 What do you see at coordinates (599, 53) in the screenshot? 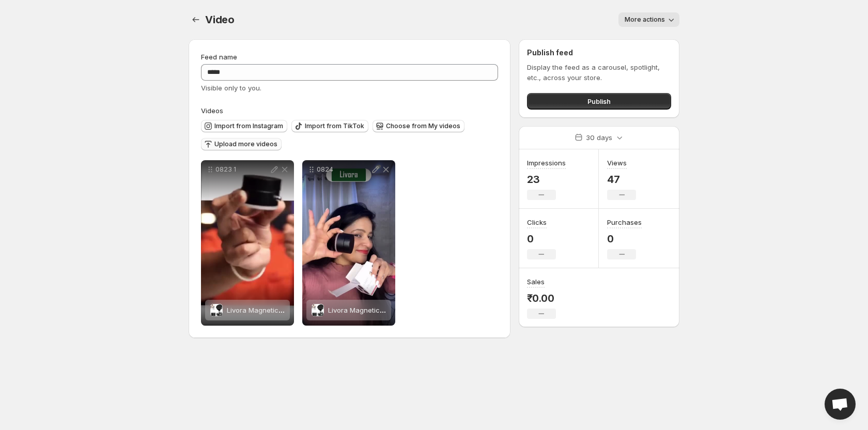
I see `h2: Publish feed` at bounding box center [599, 53].